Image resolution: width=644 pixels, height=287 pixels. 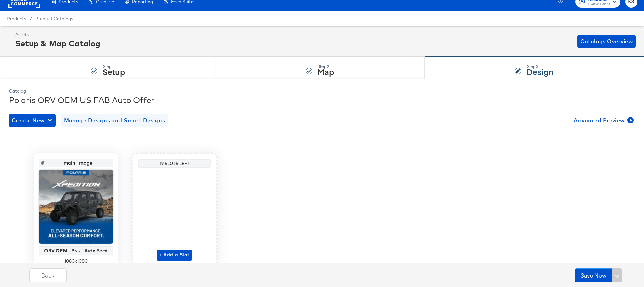 I want to click on span: Product Catalogs, so click(x=54, y=19).